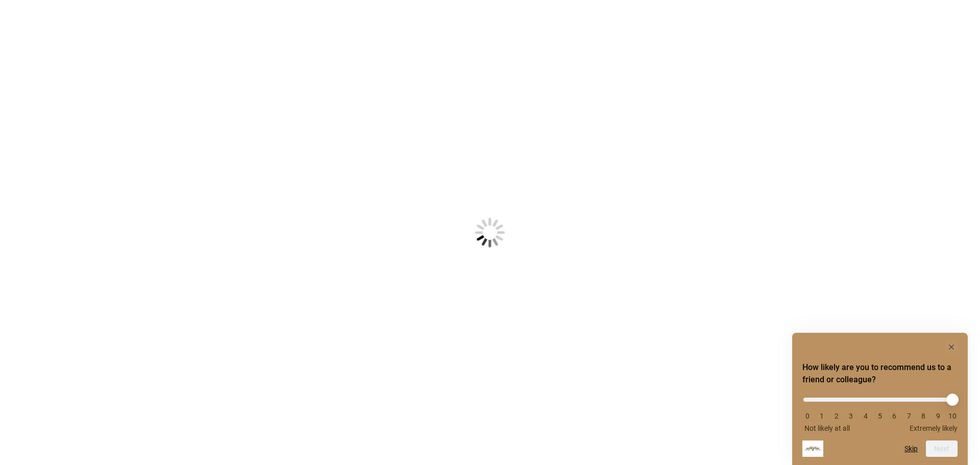  What do you see at coordinates (933, 428) in the screenshot?
I see `span: Extremely likely` at bounding box center [933, 428].